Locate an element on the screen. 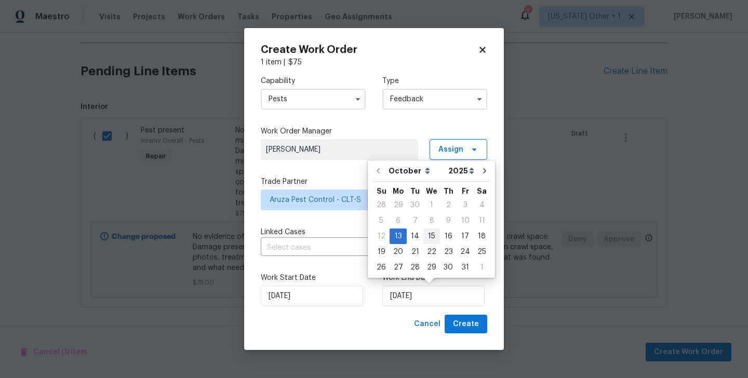 Image resolution: width=748 pixels, height=378 pixels. div: 3 is located at coordinates (465, 205).